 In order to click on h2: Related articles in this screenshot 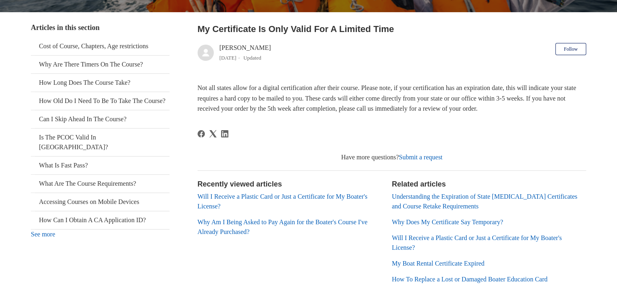, I will do `click(489, 184)`.